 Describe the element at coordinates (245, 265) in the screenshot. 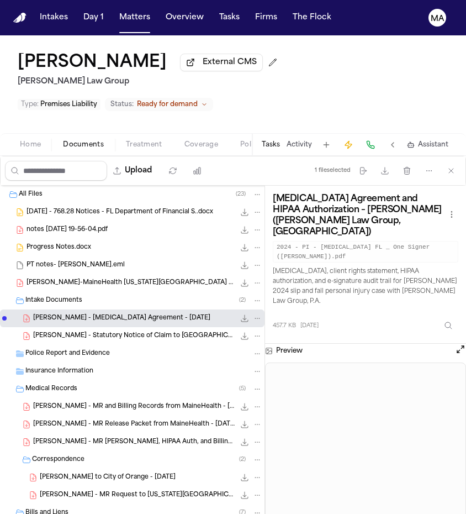

I see `button: Download PT notes- Lauren Wynne.eml` at that location.